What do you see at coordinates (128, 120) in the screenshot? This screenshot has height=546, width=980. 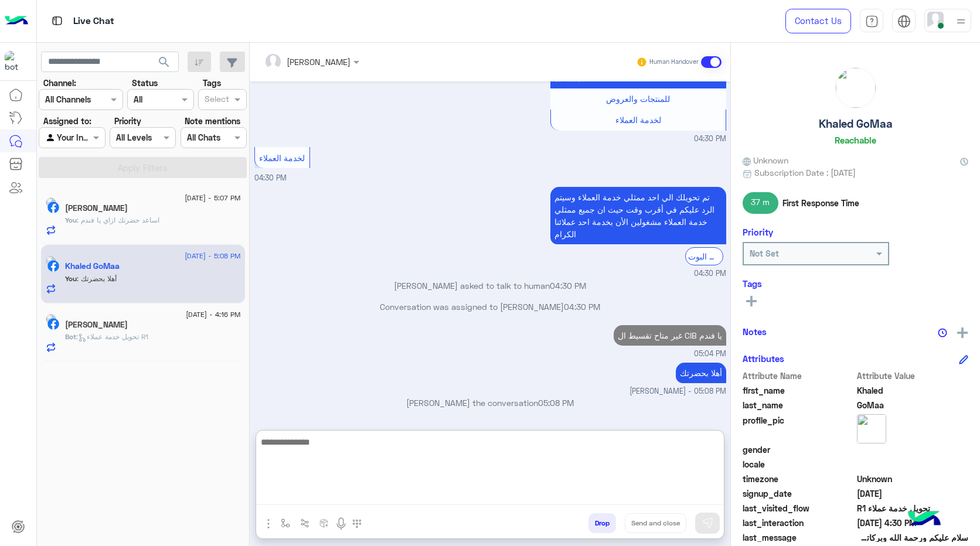 I see `label: Priority` at bounding box center [128, 120].